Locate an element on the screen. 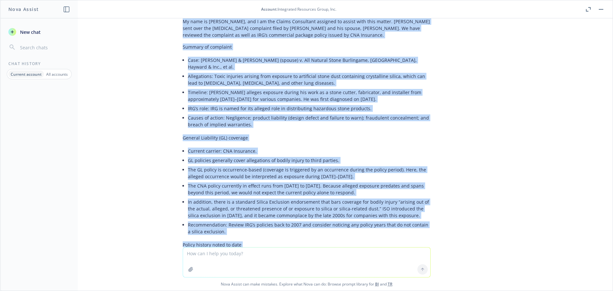  li: IRG’s role: IRG is named for its alleged role in distributing hazardous stone products. is located at coordinates (309, 108).